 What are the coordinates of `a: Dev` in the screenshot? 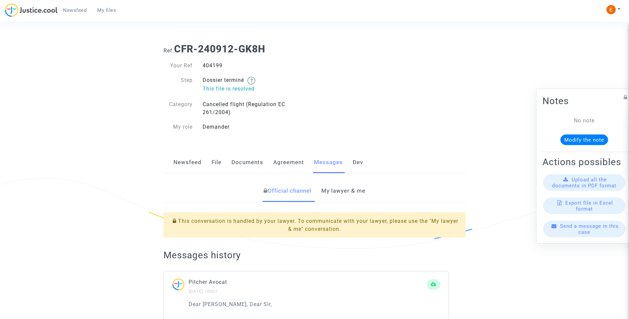 It's located at (358, 163).